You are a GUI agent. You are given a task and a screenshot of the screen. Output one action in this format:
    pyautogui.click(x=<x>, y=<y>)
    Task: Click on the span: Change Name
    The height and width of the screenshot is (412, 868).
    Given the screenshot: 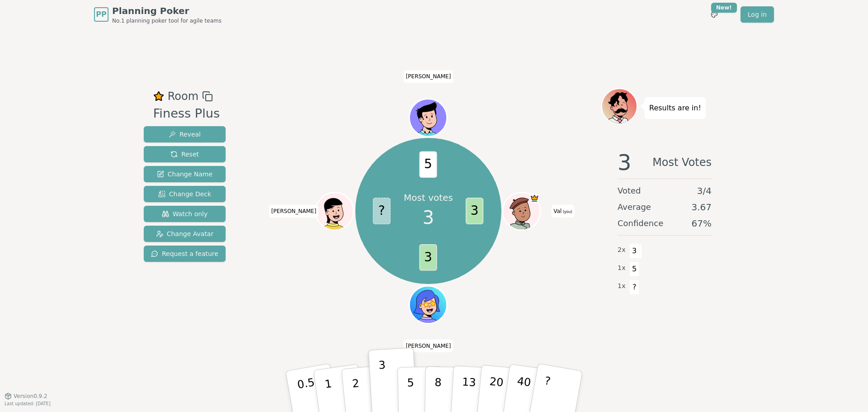 What is the action you would take?
    pyautogui.click(x=185, y=174)
    